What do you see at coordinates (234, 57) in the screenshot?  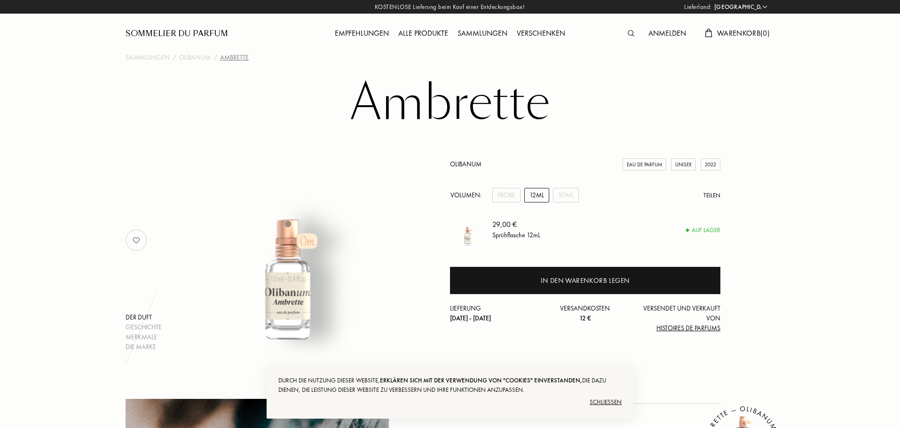 I see `div: Ambrette` at bounding box center [234, 57].